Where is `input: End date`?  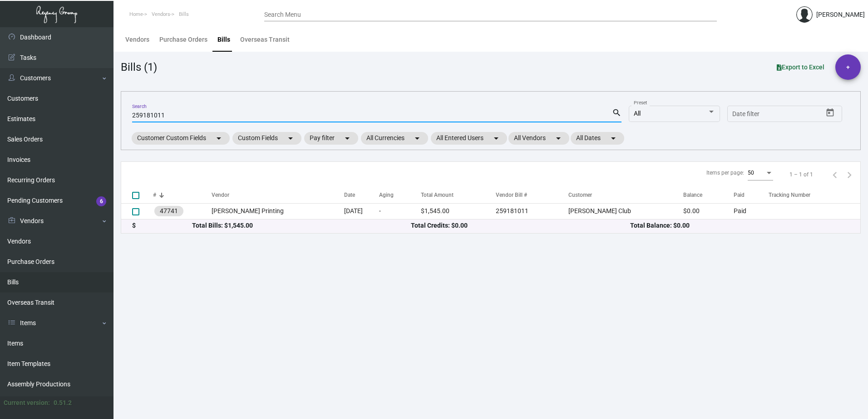 input: End date is located at coordinates (790, 114).